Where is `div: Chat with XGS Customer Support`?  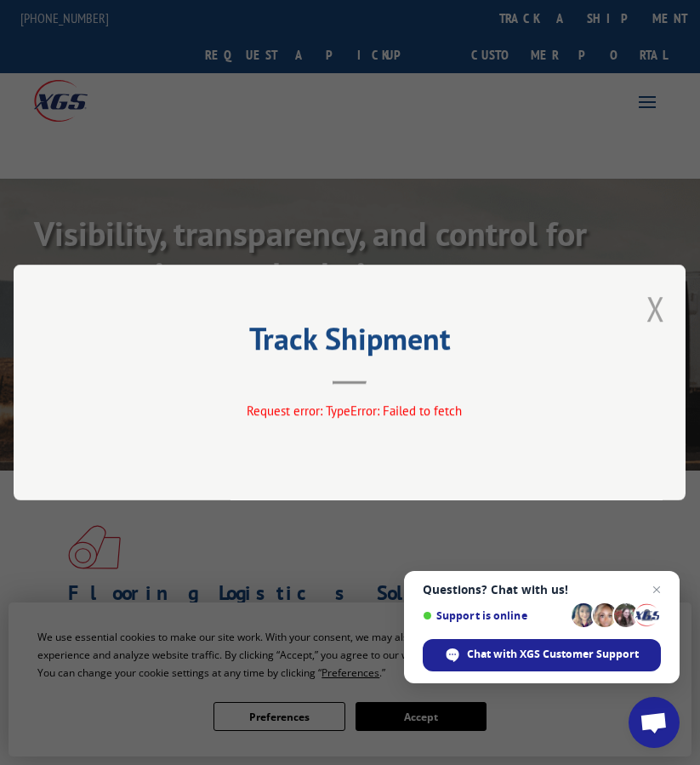 div: Chat with XGS Customer Support is located at coordinates (542, 655).